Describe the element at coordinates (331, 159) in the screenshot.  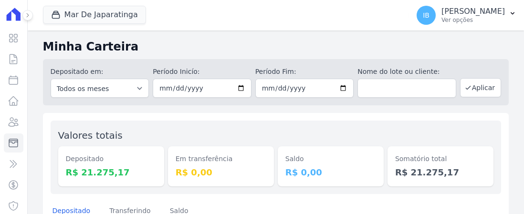
I see `dt: Saldo` at that location.